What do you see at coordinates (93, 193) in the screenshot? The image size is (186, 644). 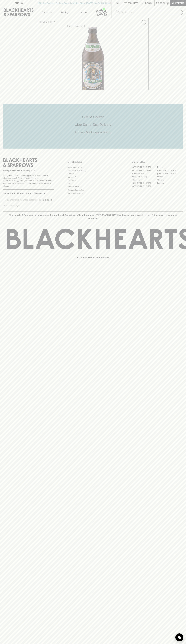 I see `a: Terms & Conditions` at bounding box center [93, 193].